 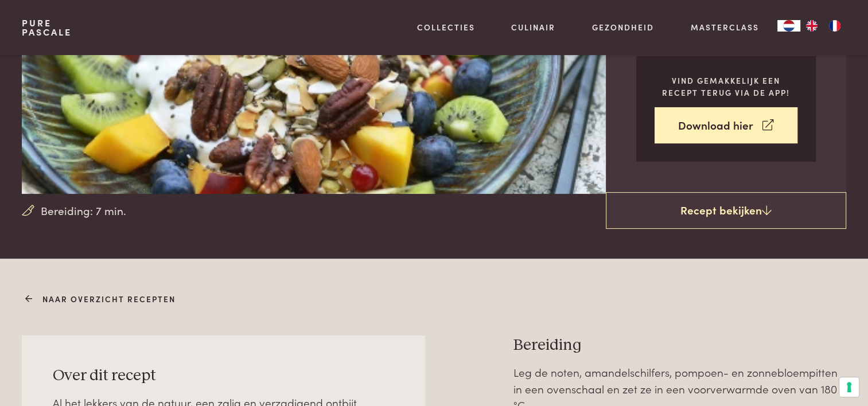 What do you see at coordinates (789, 26) in the screenshot?
I see `div: Language` at bounding box center [789, 26].